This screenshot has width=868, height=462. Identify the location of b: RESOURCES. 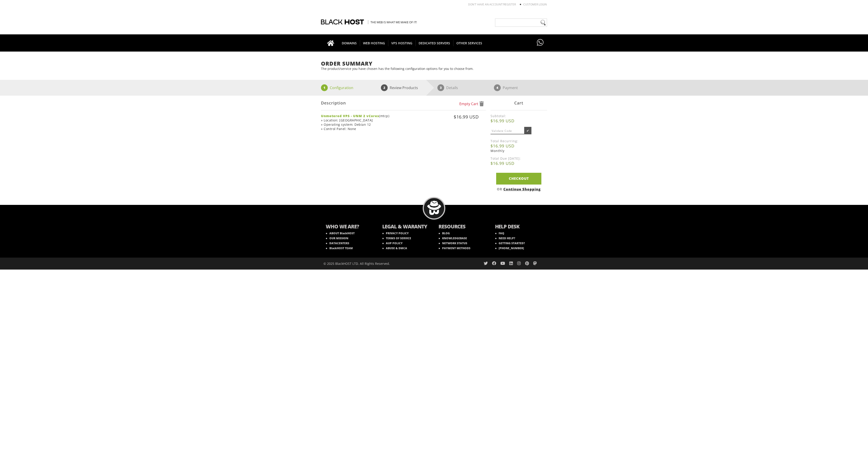
(462, 227).